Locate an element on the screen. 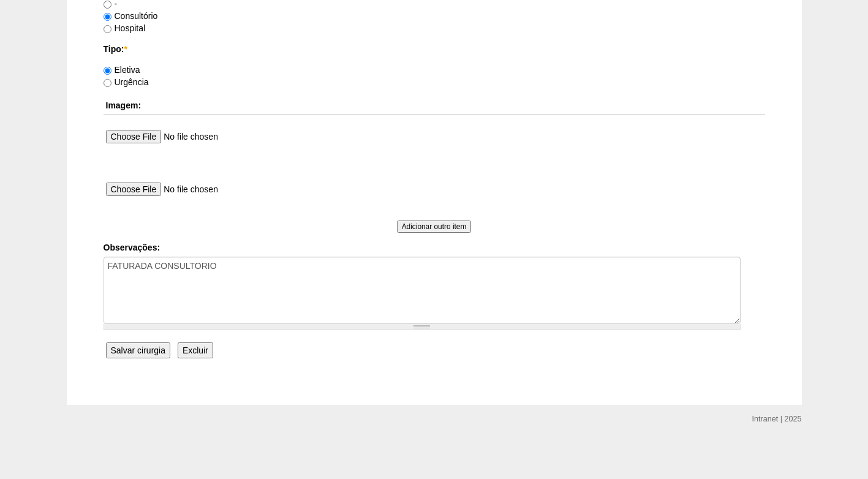 Image resolution: width=868 pixels, height=479 pixels. input: Consultório is located at coordinates (107, 16).